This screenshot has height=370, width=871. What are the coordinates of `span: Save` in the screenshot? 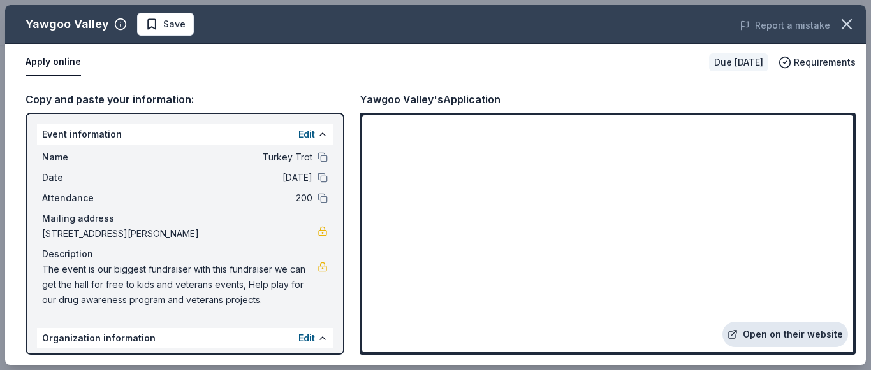 It's located at (174, 24).